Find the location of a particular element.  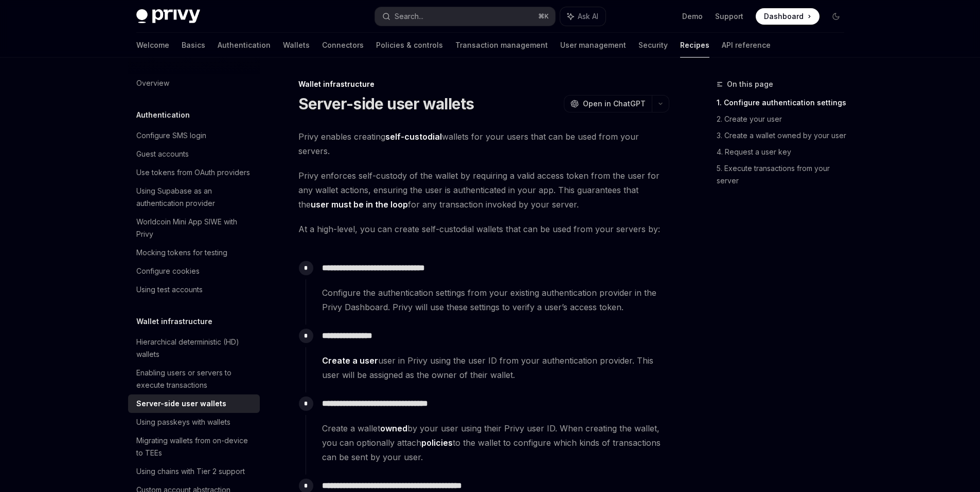

a: Policies & controls is located at coordinates (409, 45).